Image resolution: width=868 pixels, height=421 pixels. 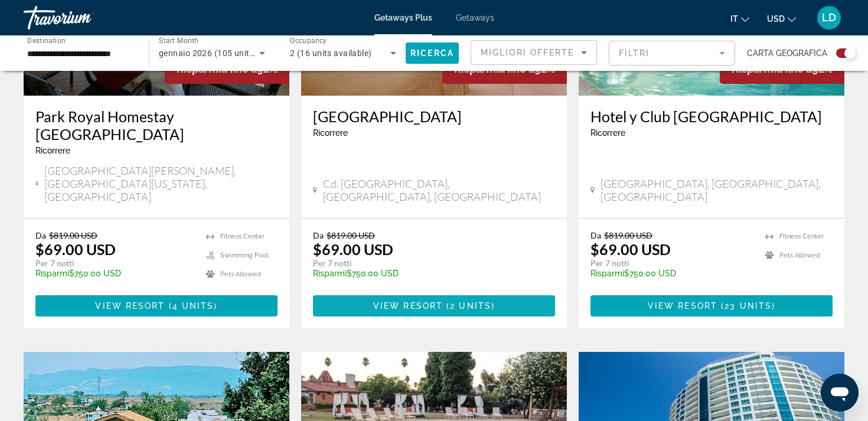 I want to click on span: Getaways Plus, so click(x=404, y=18).